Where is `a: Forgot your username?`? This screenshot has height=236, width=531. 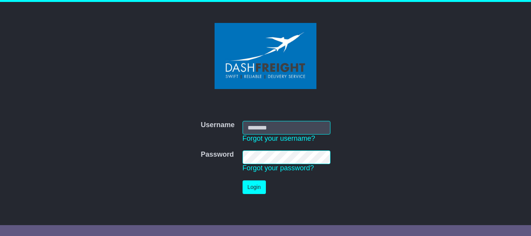 a: Forgot your username? is located at coordinates (279, 138).